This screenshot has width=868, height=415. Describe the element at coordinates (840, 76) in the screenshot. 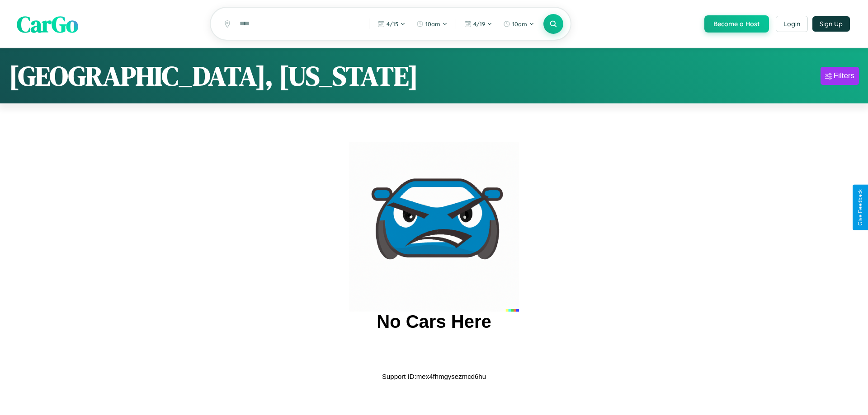

I see `button: Filters` at that location.